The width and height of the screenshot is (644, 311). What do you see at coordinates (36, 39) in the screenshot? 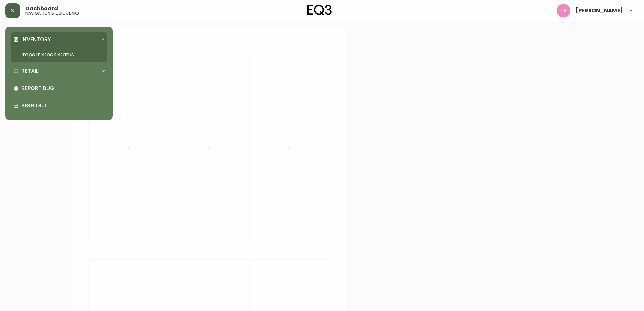
I see `p: Inventory` at bounding box center [36, 39].